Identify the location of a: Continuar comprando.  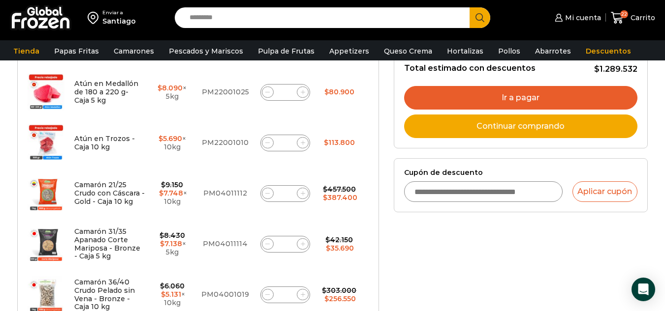
(521, 126).